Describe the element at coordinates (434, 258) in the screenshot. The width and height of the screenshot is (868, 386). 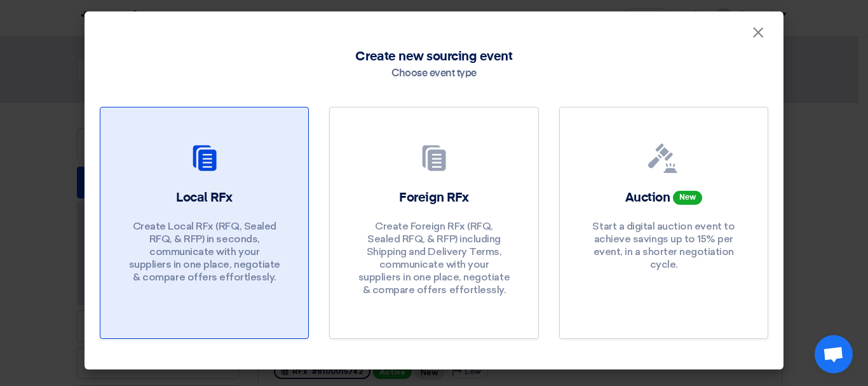
I see `p: Create Foreign RFx (RFQ, Sealed RFQ, & RFP) including Shipping and Delivery Terms, communicate wi...` at that location.